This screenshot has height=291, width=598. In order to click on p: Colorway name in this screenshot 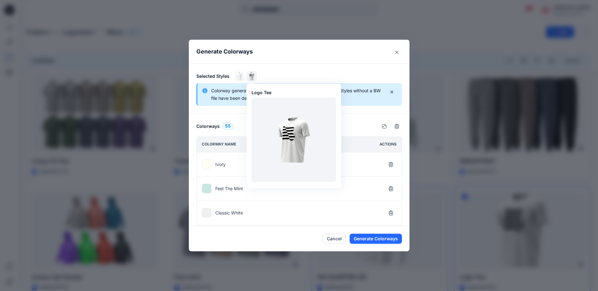, I will do `click(219, 144)`.